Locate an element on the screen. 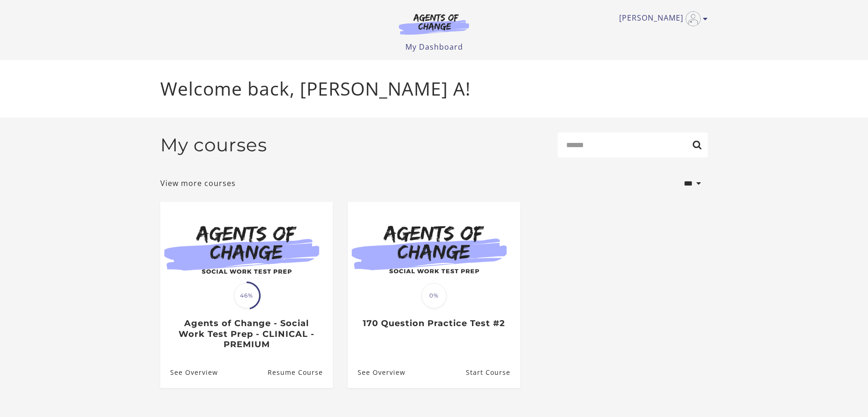 The image size is (868, 417). a: My Dashboard is located at coordinates (434, 47).